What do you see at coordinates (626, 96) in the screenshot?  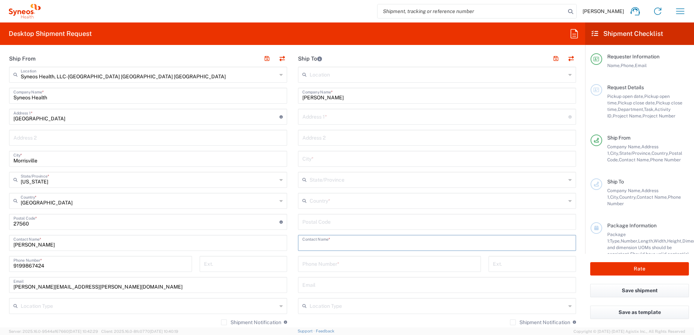 I see `span: Pickup open date,` at bounding box center [626, 96].